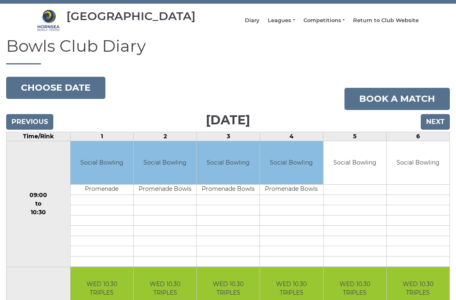  Describe the element at coordinates (102, 189) in the screenshot. I see `td: Promenade` at that location.